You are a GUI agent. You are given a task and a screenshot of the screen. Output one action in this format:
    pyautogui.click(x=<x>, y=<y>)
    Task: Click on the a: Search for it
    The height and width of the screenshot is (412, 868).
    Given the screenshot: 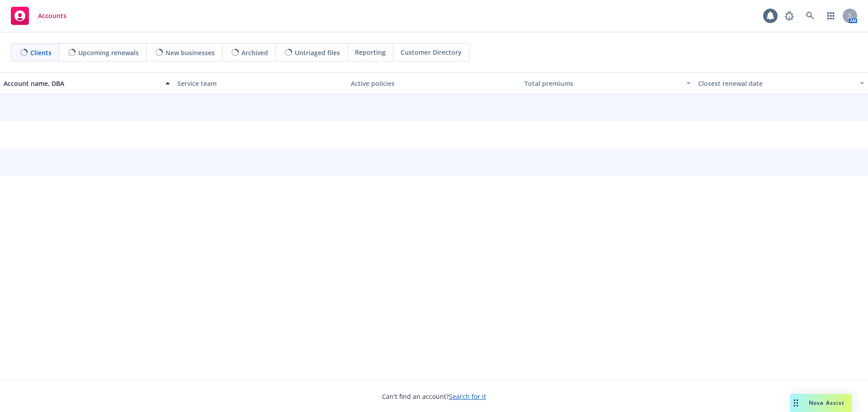 What is the action you would take?
    pyautogui.click(x=468, y=397)
    